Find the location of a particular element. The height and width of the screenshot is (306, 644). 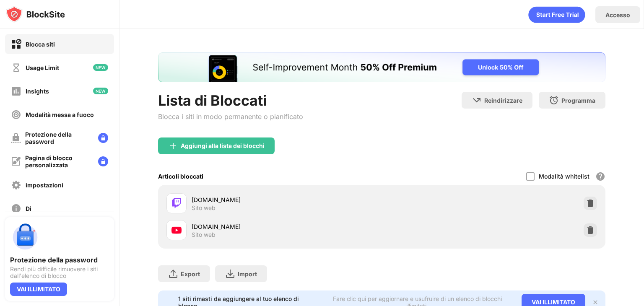

div: Accesso is located at coordinates (617, 15).